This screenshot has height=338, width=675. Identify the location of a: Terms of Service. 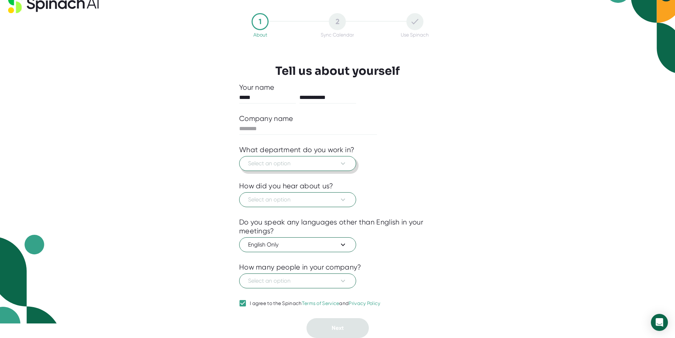
(321, 303).